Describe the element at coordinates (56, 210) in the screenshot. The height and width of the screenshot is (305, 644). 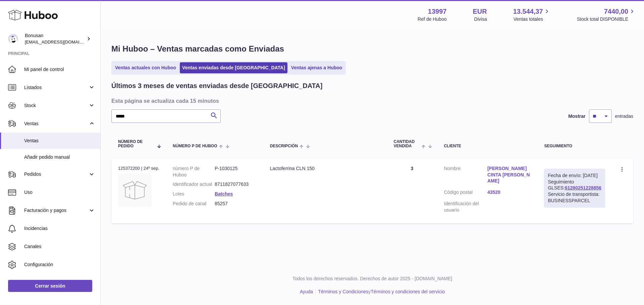
I see `span: Facturación y pagos` at that location.